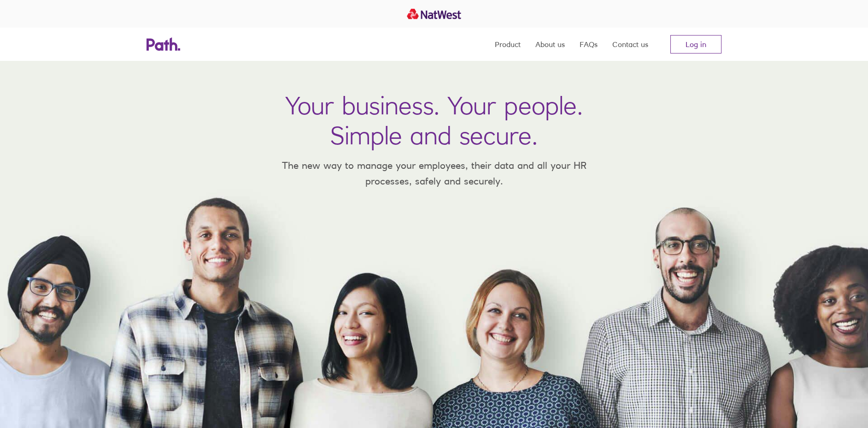 The width and height of the screenshot is (868, 428). Describe the element at coordinates (434, 120) in the screenshot. I see `h1: Your business. Your people. Simple and secure.` at that location.